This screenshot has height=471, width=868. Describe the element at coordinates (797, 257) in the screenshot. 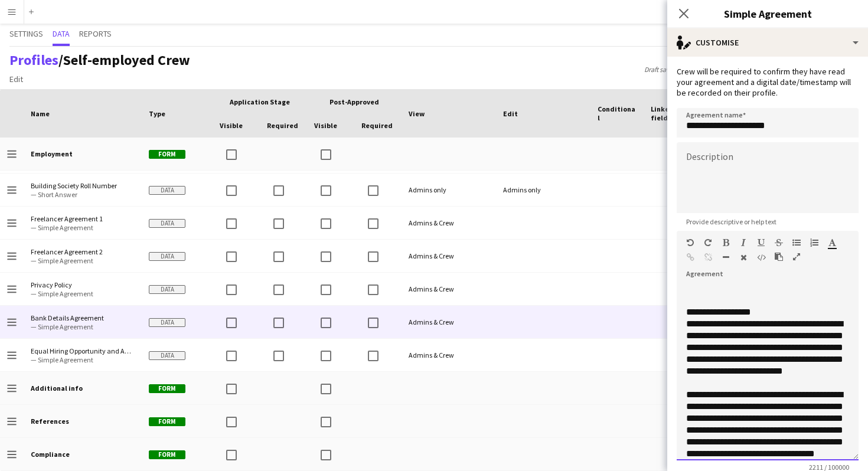

I see `button: Fullscreen` at that location.